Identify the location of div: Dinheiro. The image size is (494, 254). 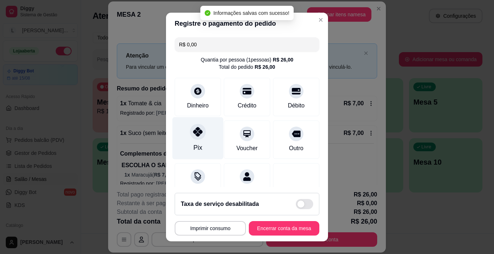
(198, 106).